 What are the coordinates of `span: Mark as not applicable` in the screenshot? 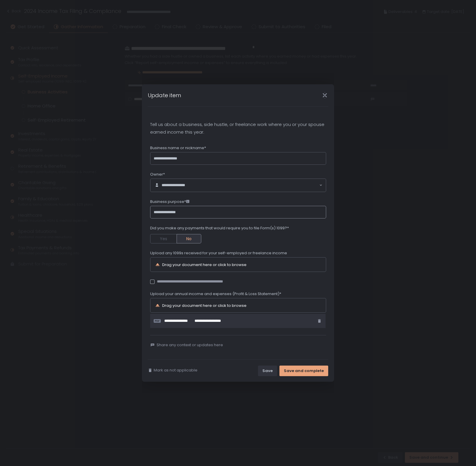 It's located at (175, 370).